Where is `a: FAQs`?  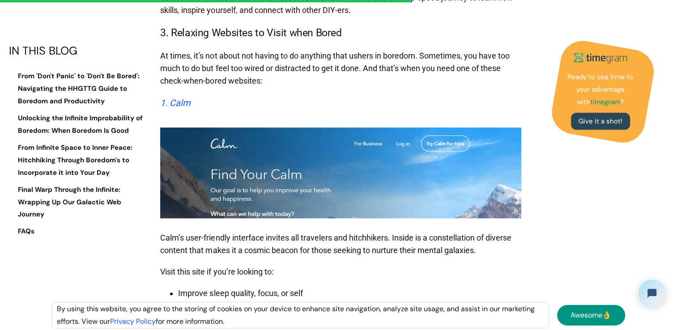
a: FAQs is located at coordinates (76, 232).